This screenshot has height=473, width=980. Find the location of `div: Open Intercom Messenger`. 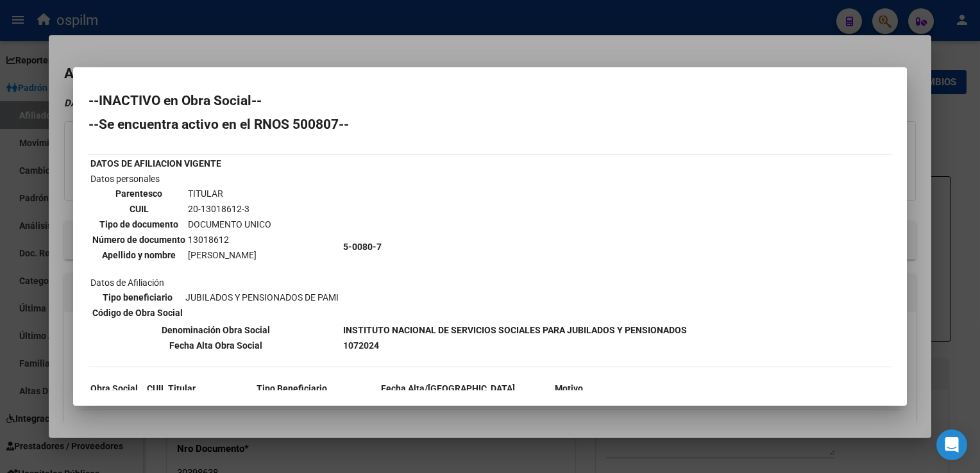

div: Open Intercom Messenger is located at coordinates (951, 445).